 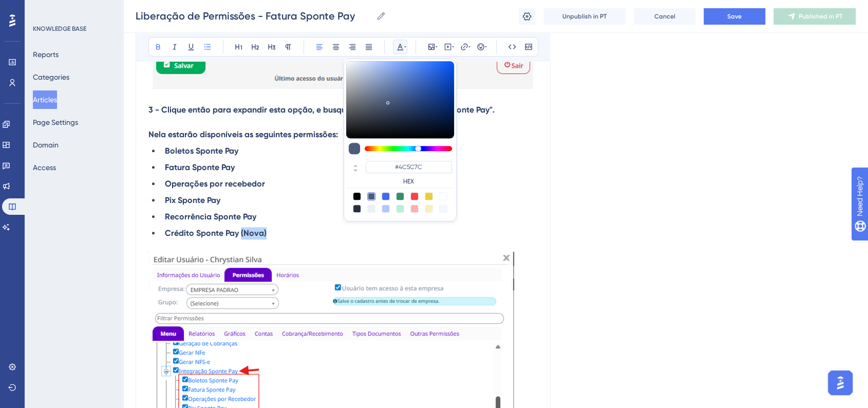 What do you see at coordinates (584, 16) in the screenshot?
I see `button: Unpublish in PT` at bounding box center [584, 16].